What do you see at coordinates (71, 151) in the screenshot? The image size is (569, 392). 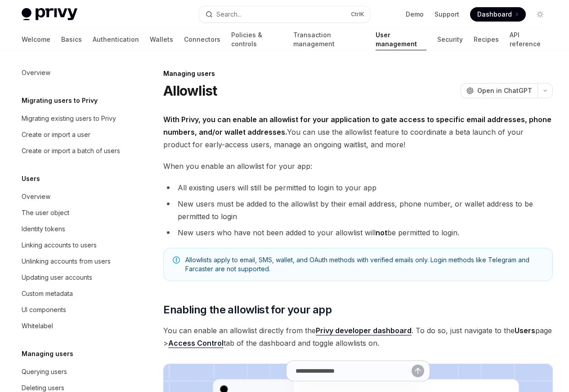 I see `div: Create or import a batch of users` at bounding box center [71, 151].